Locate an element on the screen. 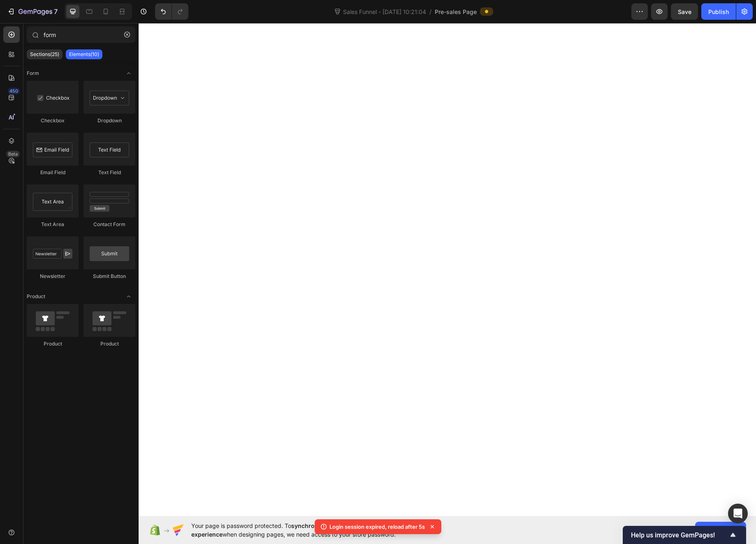  span: Pre-sales Page is located at coordinates (456, 11).